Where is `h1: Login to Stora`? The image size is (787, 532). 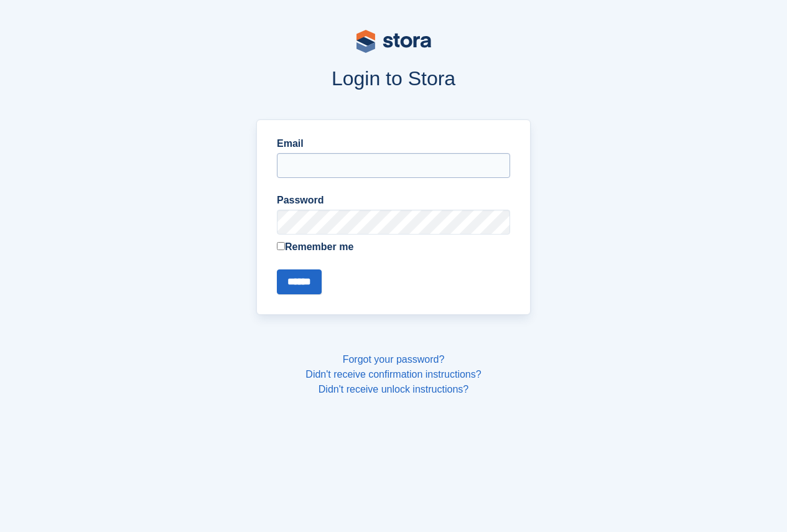
h1: Login to Stora is located at coordinates (394, 79).